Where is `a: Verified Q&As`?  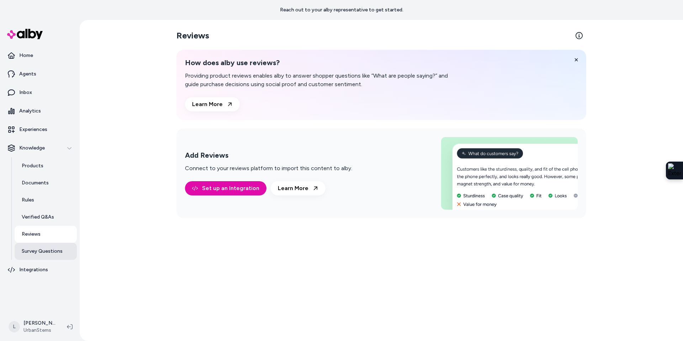 a: Verified Q&As is located at coordinates (46, 217).